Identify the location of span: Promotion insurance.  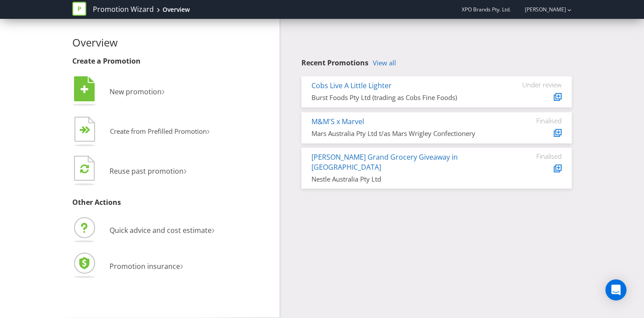
(145, 266).